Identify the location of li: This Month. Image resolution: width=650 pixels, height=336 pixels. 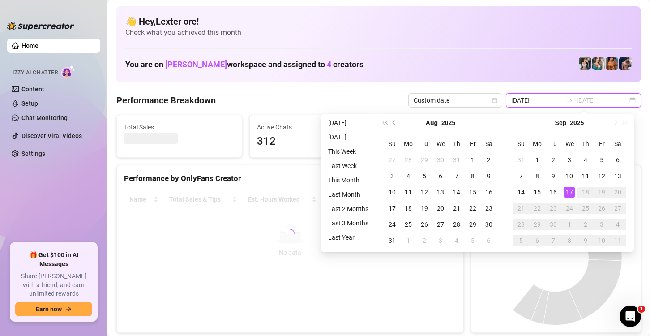
(348, 180).